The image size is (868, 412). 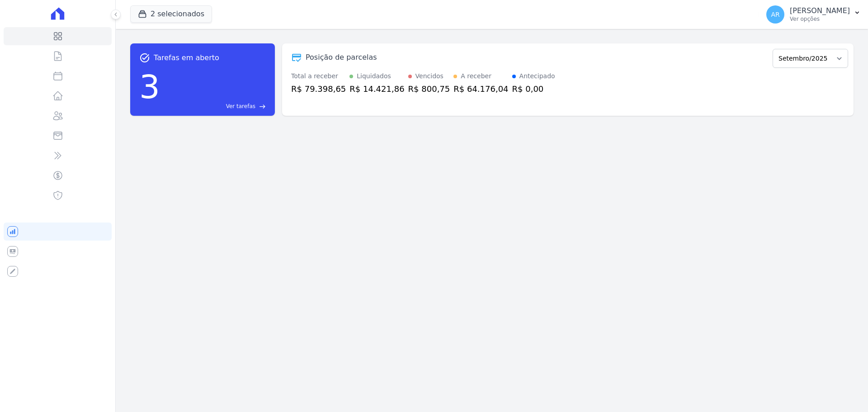 I want to click on button: 2 selecionados, so click(x=171, y=14).